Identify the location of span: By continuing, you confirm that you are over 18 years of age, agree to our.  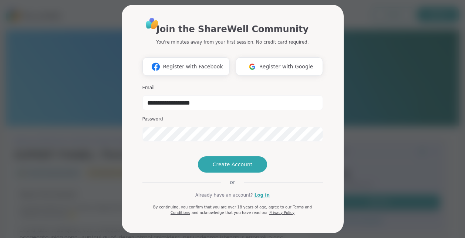
(222, 207).